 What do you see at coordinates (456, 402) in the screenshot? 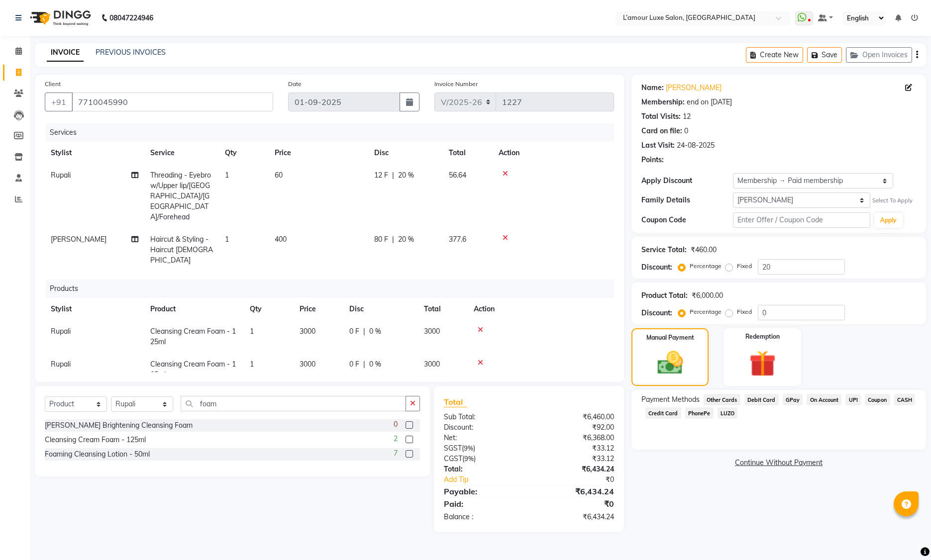
I see `span: Total` at bounding box center [456, 402].